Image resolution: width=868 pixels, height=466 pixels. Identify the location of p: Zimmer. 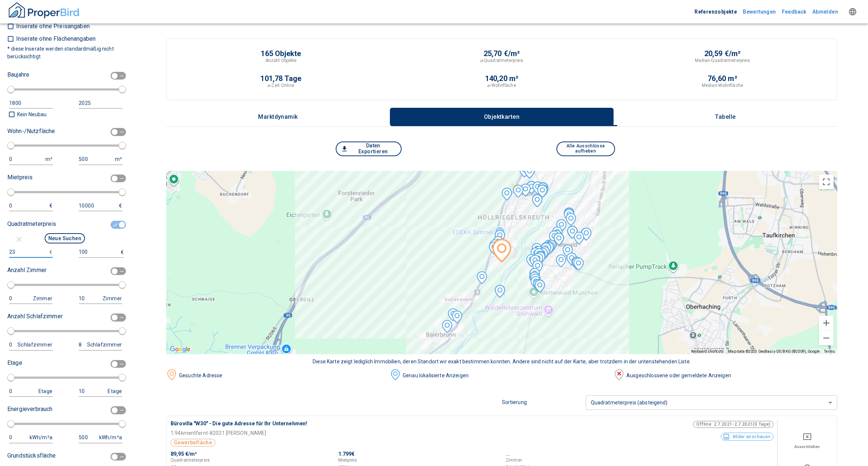
(513, 460).